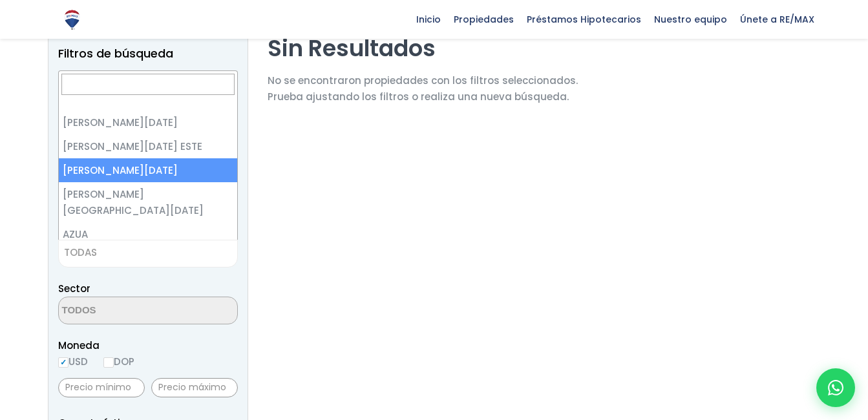  I want to click on span: Sector, so click(74, 289).